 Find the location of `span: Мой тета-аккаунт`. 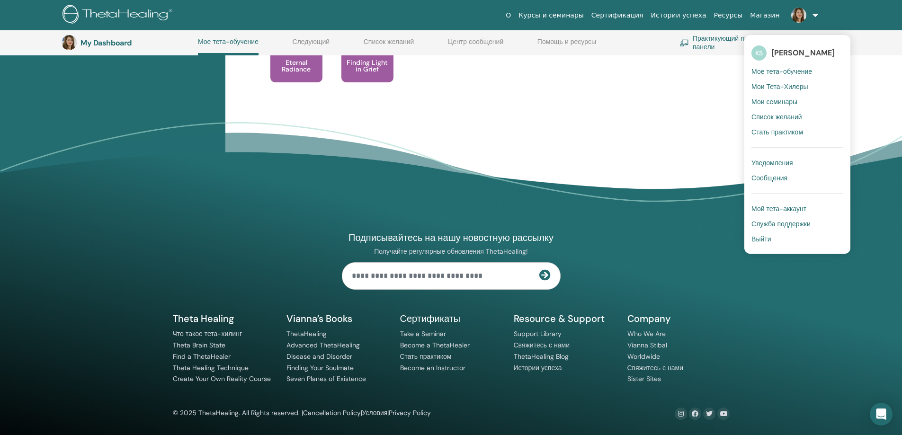

span: Мой тета-аккаунт is located at coordinates (779, 209).